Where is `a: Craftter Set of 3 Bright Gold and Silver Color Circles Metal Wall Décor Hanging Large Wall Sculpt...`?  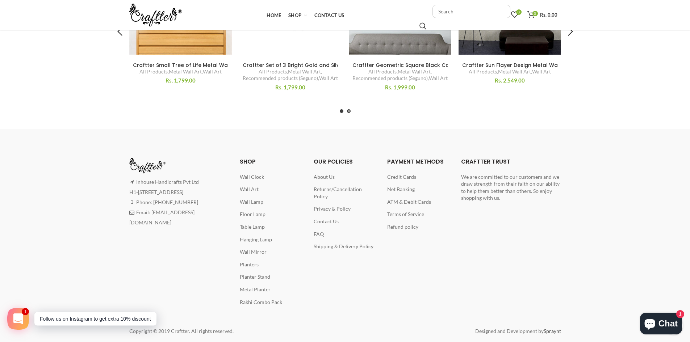 a: Craftter Set of 3 Bright Gold and Silver Color Circles Metal Wall Décor Hanging Large Wall Sculpt... is located at coordinates (290, 65).